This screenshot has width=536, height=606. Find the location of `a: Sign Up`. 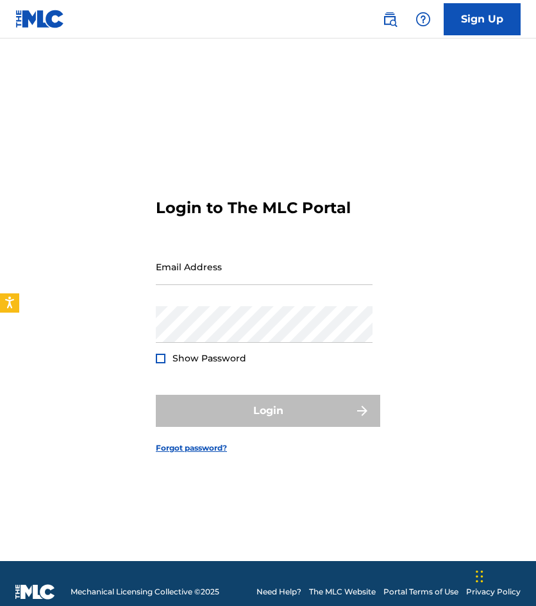

a: Sign Up is located at coordinates (482, 19).